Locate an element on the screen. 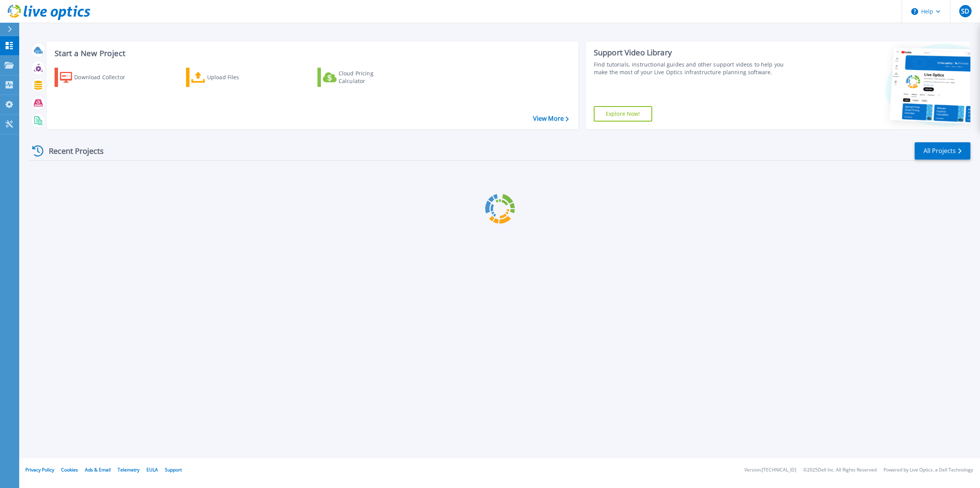 The height and width of the screenshot is (488, 980). a: All Projects is located at coordinates (942, 150).